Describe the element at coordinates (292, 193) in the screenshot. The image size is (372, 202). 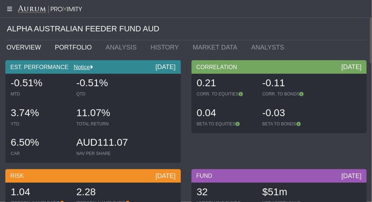
I see `div: $51m` at that location.